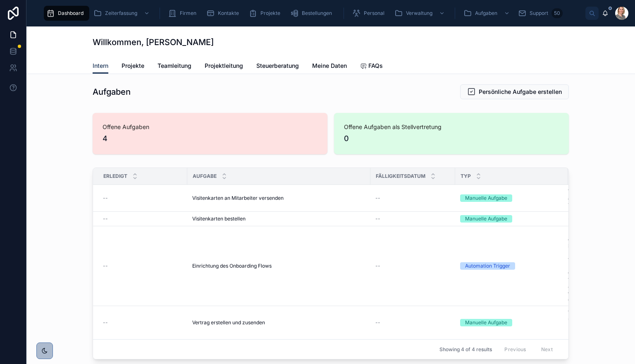  I want to click on span: Zeiterfassung, so click(121, 13).